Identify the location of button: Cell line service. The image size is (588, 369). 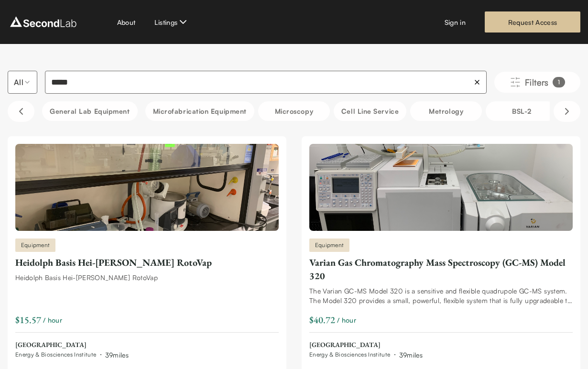
(370, 111).